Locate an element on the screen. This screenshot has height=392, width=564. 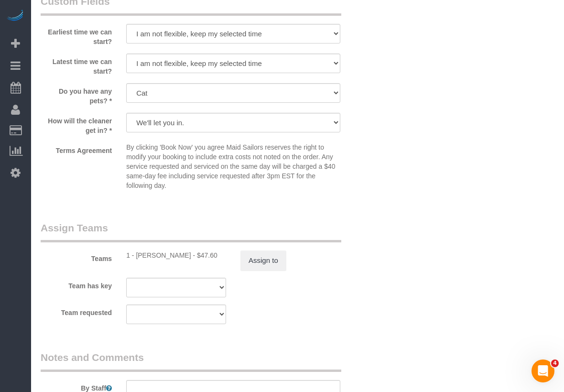
label: Do you have any pets? * is located at coordinates (76, 94).